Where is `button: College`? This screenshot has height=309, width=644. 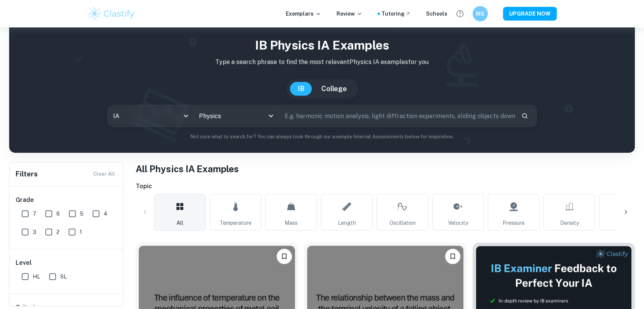
button: College is located at coordinates (334, 89).